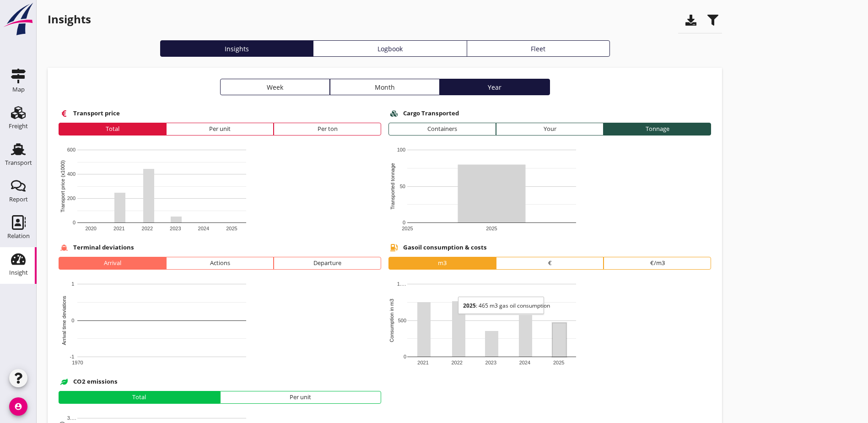 The width and height of the screenshot is (868, 423). I want to click on a: Logbook, so click(390, 48).